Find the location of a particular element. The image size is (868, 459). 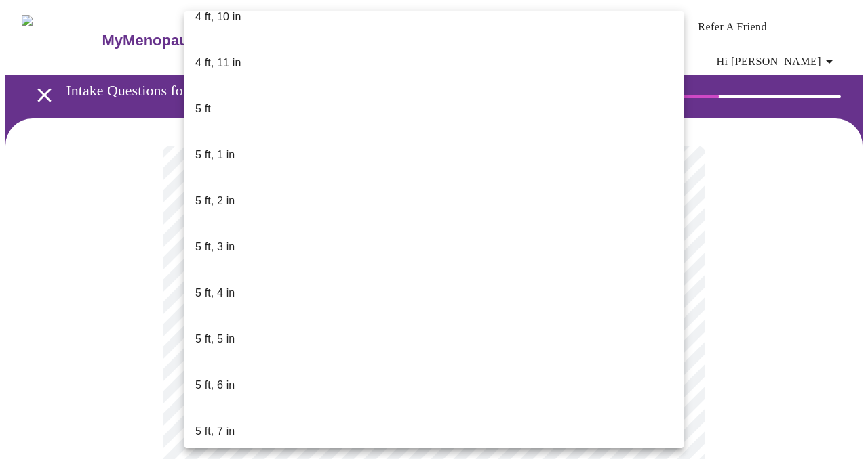

p: 5 ft, 4 in is located at coordinates (215, 293).